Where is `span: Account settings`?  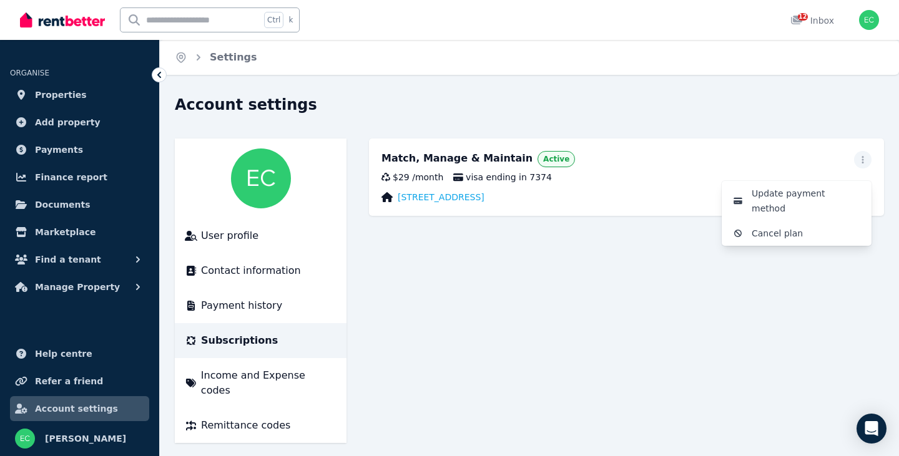
span: Account settings is located at coordinates (76, 409).